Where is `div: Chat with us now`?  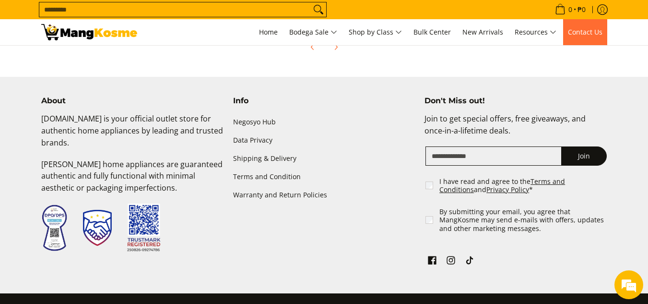 div: Chat with us now is located at coordinates (106, 60).